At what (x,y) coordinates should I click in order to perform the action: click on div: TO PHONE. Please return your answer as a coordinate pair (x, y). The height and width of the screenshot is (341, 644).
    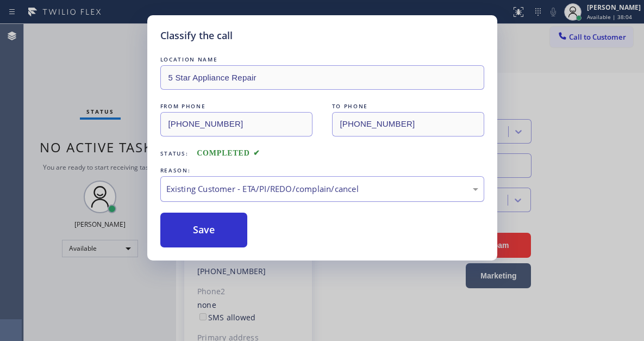
    Looking at the image, I should click on (408, 106).